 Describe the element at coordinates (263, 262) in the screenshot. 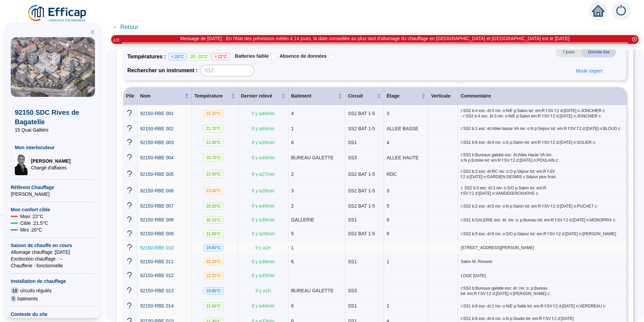

I see `span: Il y a 38 min` at that location.